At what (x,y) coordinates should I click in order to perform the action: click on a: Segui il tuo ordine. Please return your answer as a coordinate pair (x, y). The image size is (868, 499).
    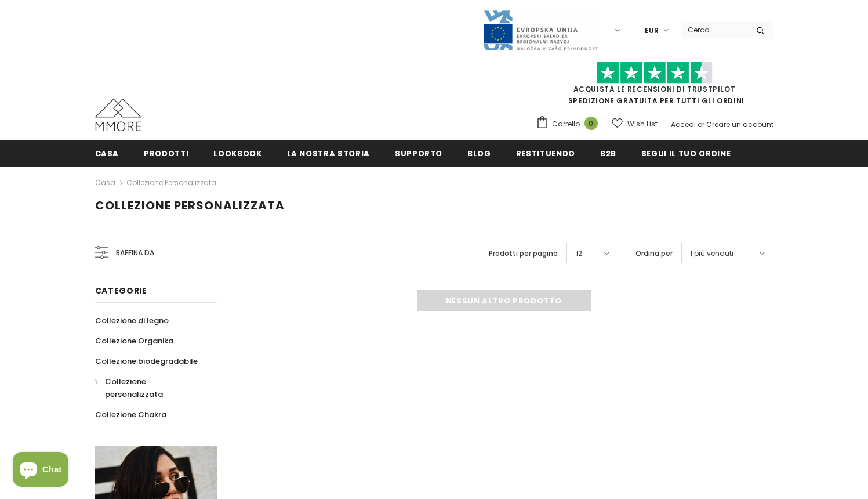
    Looking at the image, I should click on (686, 153).